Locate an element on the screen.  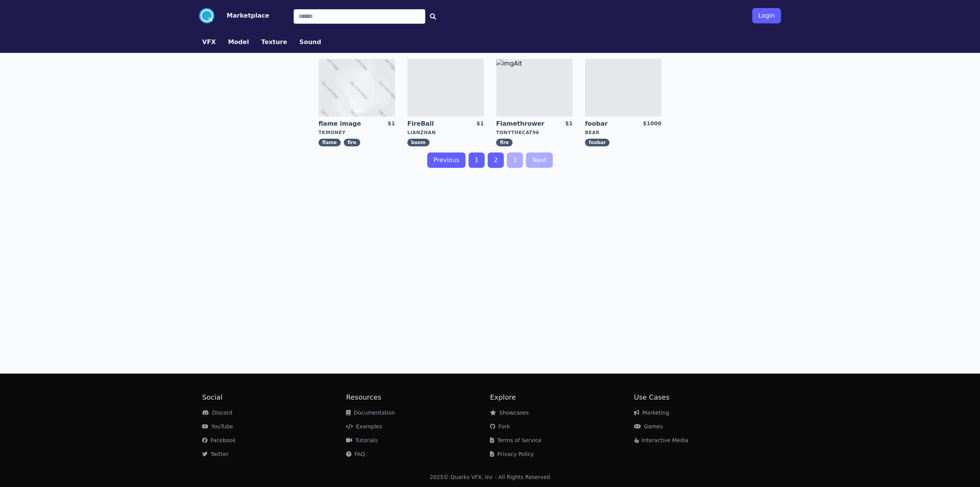
div: tkmoney is located at coordinates (357, 132).